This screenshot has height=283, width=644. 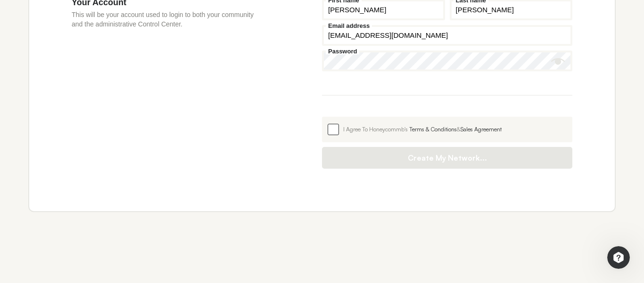 What do you see at coordinates (447, 157) in the screenshot?
I see `span: Create My Network...` at bounding box center [447, 157].